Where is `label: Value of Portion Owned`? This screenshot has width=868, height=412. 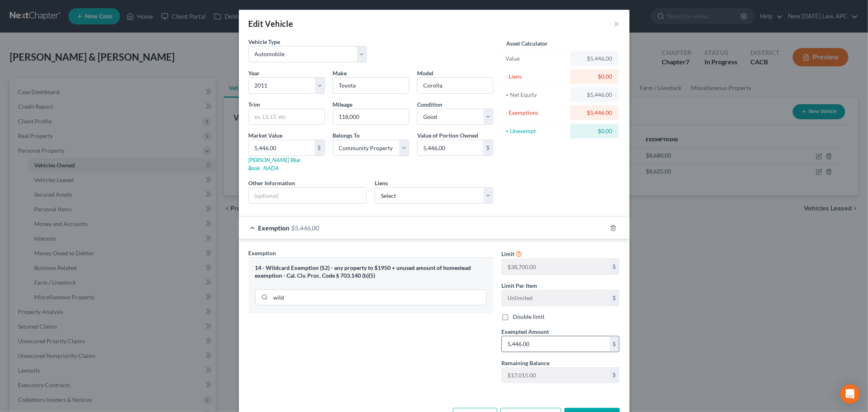
label: Value of Portion Owned is located at coordinates (448, 135).